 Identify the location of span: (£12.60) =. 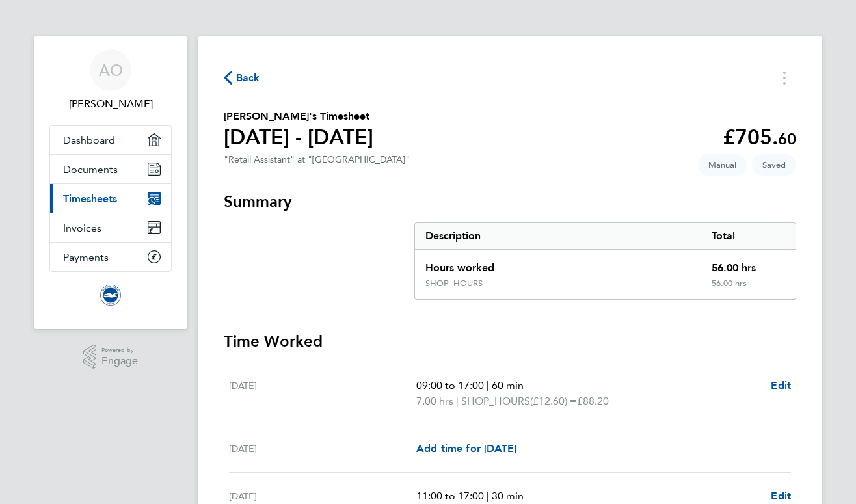
(553, 401).